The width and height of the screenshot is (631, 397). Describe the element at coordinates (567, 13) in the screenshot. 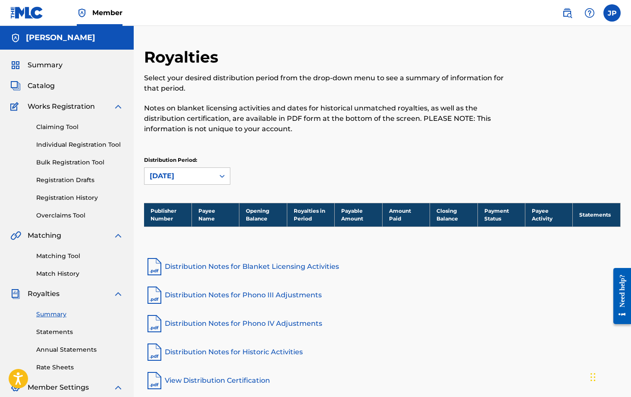

I see `img: search` at that location.